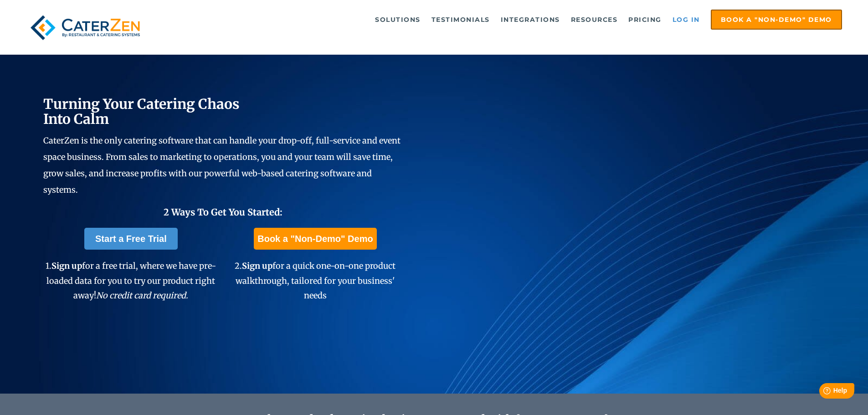  Describe the element at coordinates (461, 20) in the screenshot. I see `a: Testimonials` at that location.